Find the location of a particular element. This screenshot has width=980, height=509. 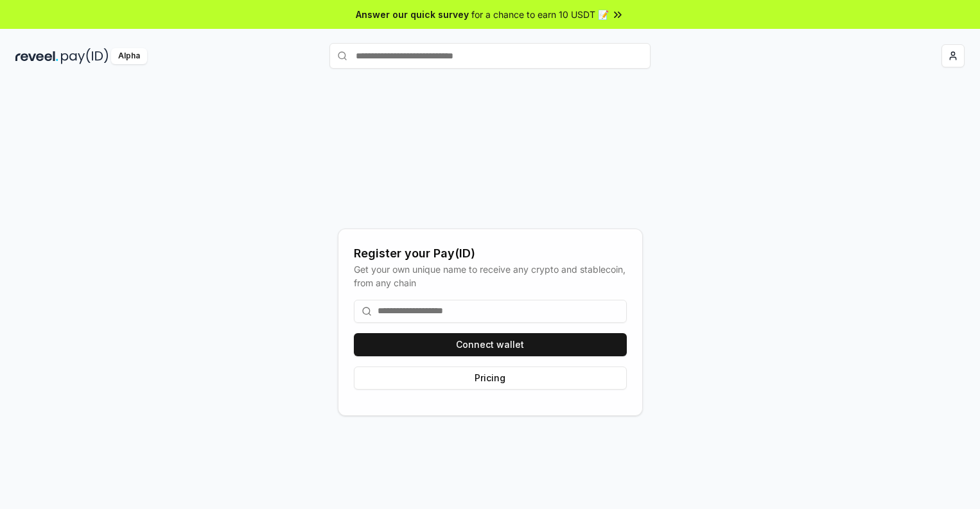

div: Register your Pay(ID) is located at coordinates (490, 254).